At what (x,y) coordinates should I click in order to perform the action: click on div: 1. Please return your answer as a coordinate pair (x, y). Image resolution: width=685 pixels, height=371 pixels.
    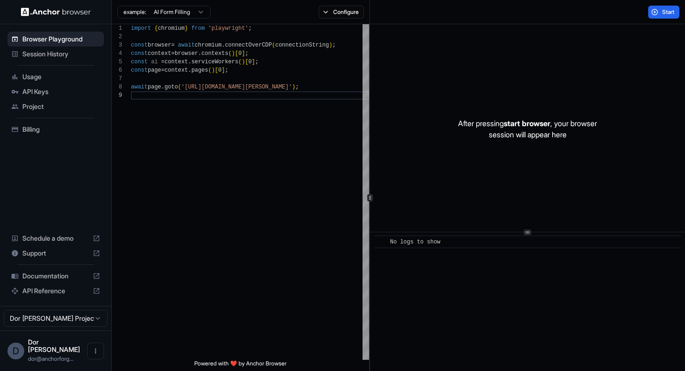
    Looking at the image, I should click on (117, 28).